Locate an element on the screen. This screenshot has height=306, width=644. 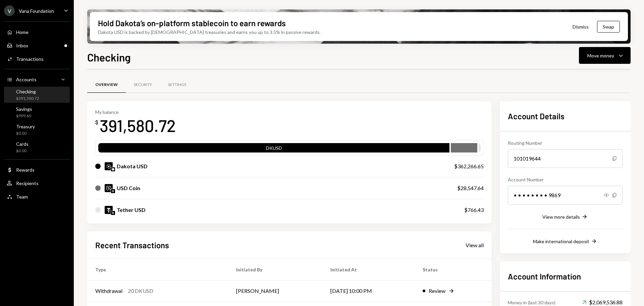
div: • • • • • • • • 9869 is located at coordinates (565, 195).